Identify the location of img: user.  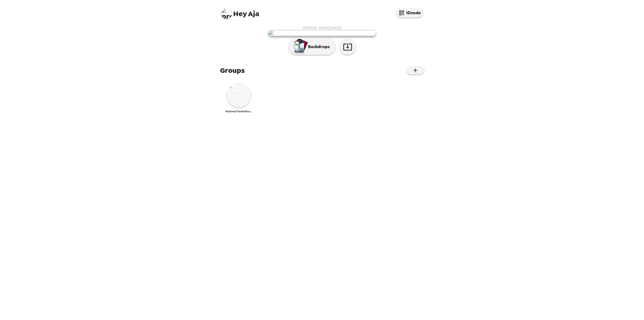
(322, 33).